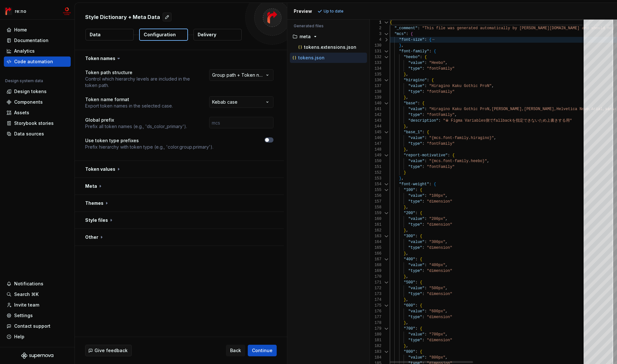 Image resolution: width=617 pixels, height=364 pixels. I want to click on span: "{mcs.font-family.hiragino}", so click(461, 138).